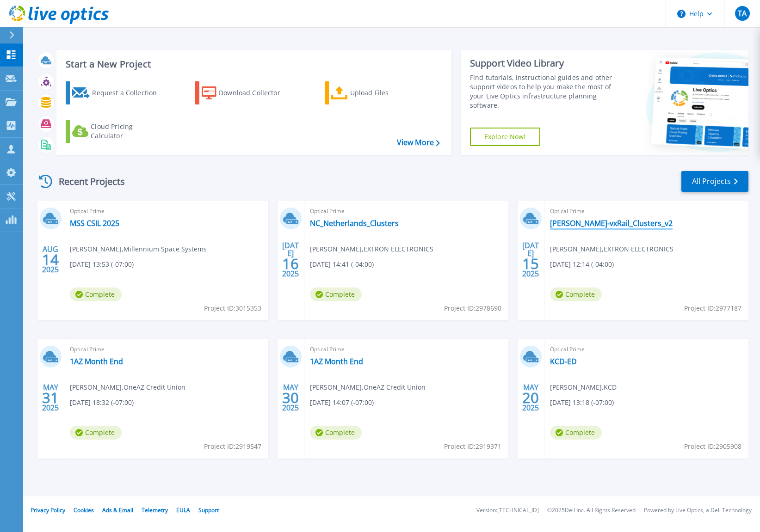  I want to click on span: TA, so click(742, 13).